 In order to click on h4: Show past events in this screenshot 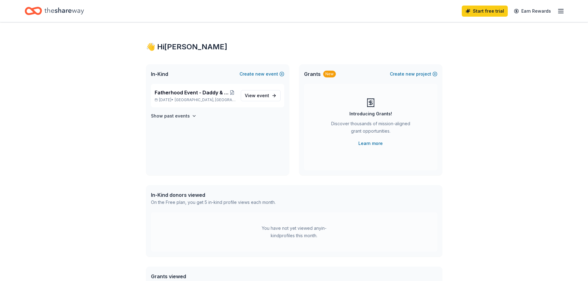, I will do `click(170, 116)`.